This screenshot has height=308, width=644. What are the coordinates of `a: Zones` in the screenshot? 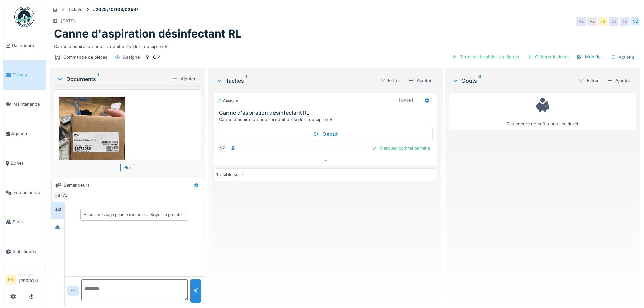 It's located at (24, 163).